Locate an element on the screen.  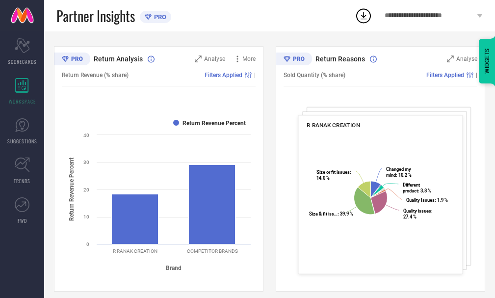
text: Return Revenue Percent is located at coordinates (214, 123).